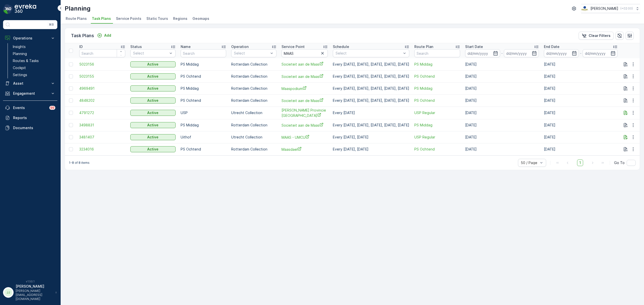  Describe the element at coordinates (204, 77) in the screenshot. I see `p: PS Ochtend` at that location.